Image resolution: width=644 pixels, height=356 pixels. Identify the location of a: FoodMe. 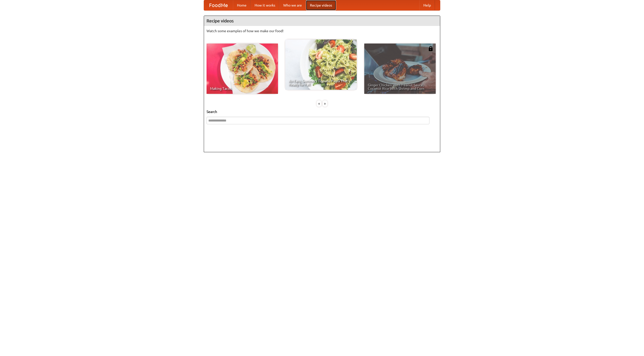
(219, 5).